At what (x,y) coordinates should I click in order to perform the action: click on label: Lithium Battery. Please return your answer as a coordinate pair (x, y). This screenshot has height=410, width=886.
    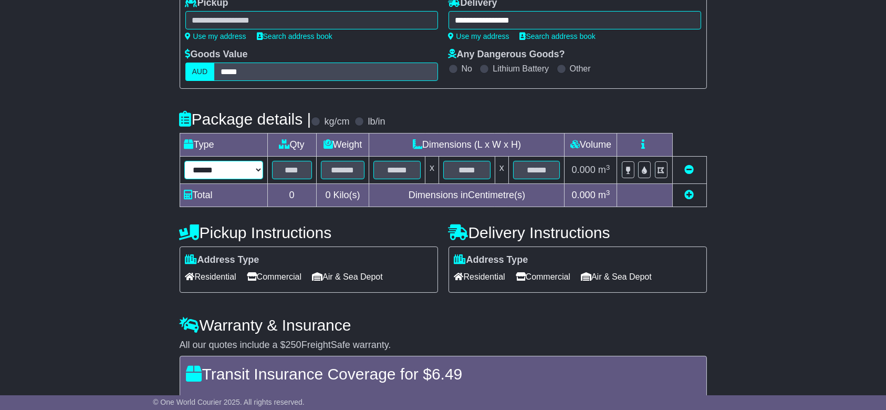
    Looking at the image, I should click on (521, 68).